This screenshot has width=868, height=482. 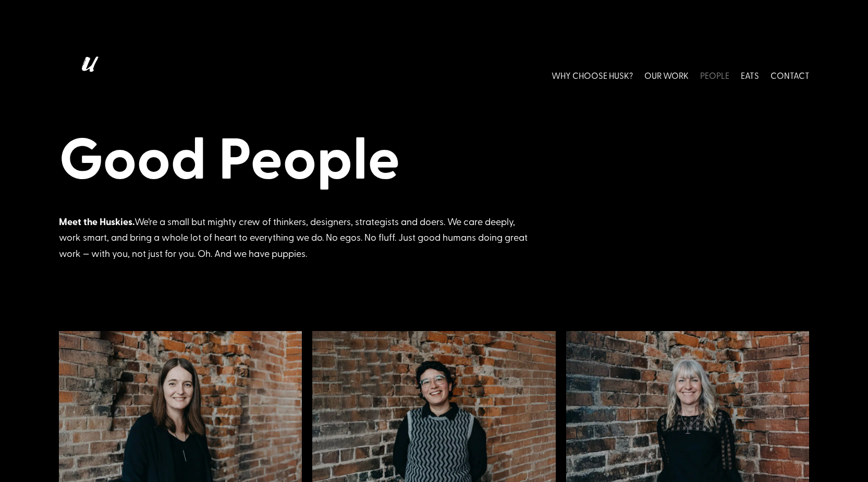 What do you see at coordinates (593, 75) in the screenshot?
I see `a: WHY CHOOSE HUSK?` at bounding box center [593, 75].